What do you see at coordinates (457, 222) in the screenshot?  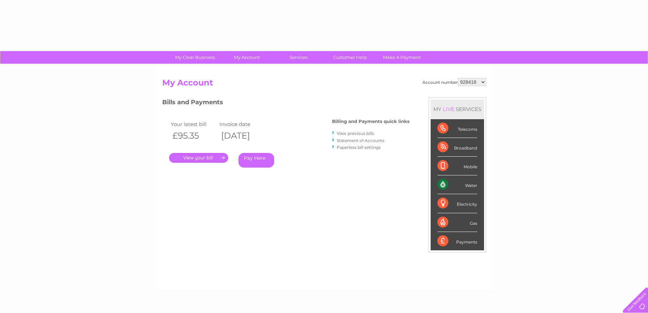 I see `div: Gas` at bounding box center [457, 222].